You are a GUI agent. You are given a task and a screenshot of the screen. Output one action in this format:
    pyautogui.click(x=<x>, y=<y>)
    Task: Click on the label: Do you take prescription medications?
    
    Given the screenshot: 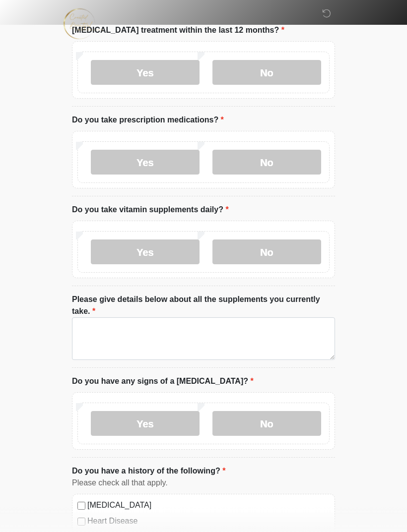 What is the action you would take?
    pyautogui.click(x=148, y=120)
    